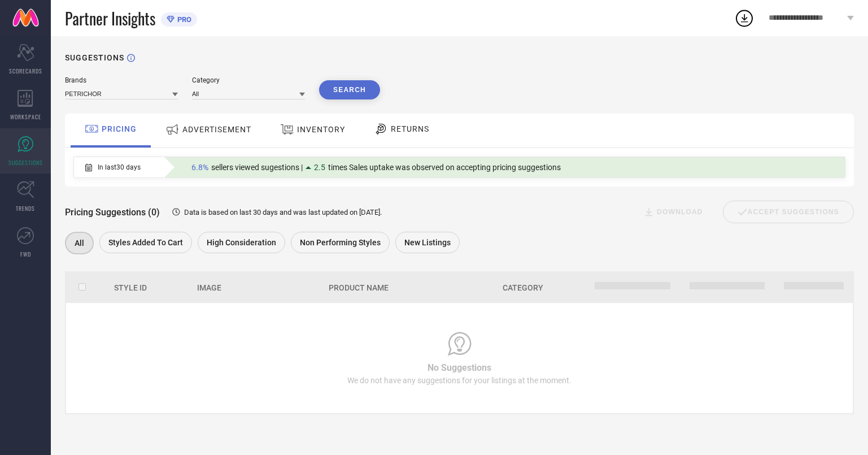 The width and height of the screenshot is (868, 455). I want to click on span: PRICING, so click(120, 129).